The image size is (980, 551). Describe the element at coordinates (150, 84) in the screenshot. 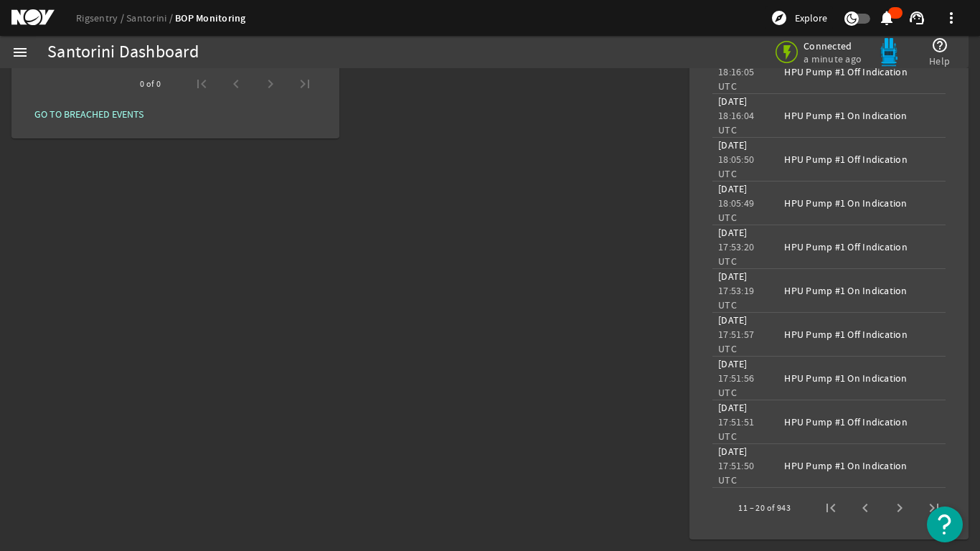

I see `div: 0 of 0` at that location.